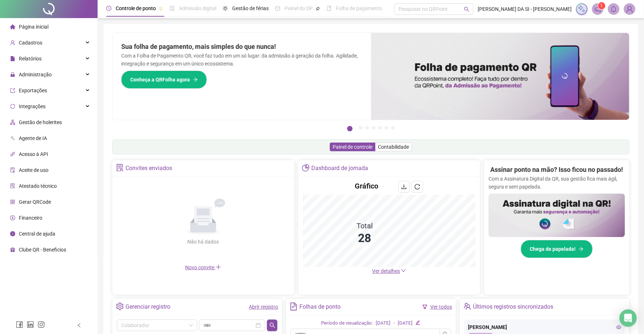 The image size is (644, 334). I want to click on span: book, so click(329, 8).